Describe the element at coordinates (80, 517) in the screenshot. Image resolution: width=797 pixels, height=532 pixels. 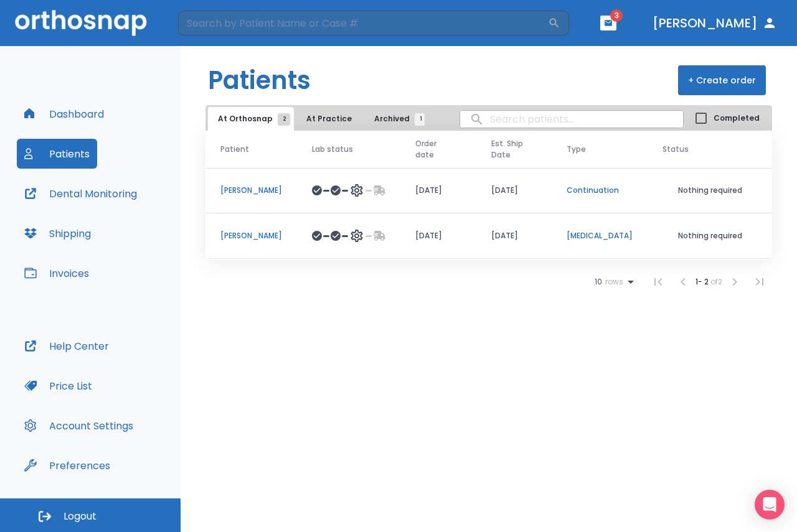
I see `span: Logout` at that location.